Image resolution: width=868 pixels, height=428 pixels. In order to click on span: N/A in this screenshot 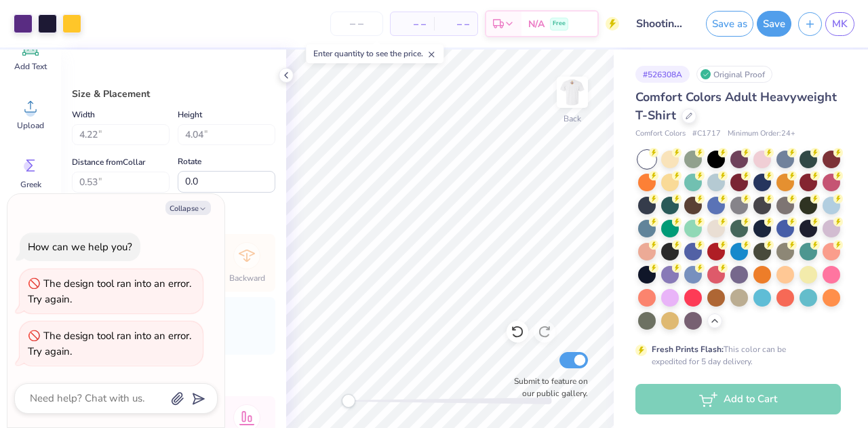, I will do `click(537, 23)`.